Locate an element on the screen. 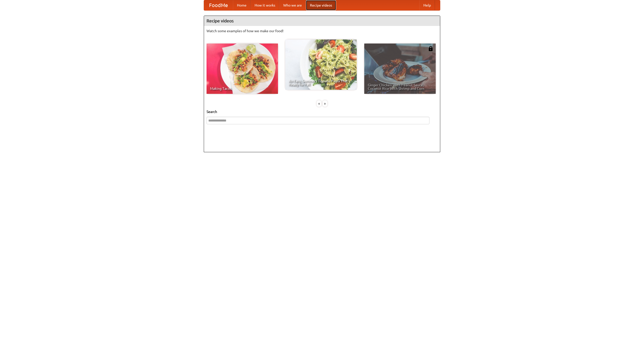 The height and width of the screenshot is (356, 644). span: Making Tacos is located at coordinates (242, 88).